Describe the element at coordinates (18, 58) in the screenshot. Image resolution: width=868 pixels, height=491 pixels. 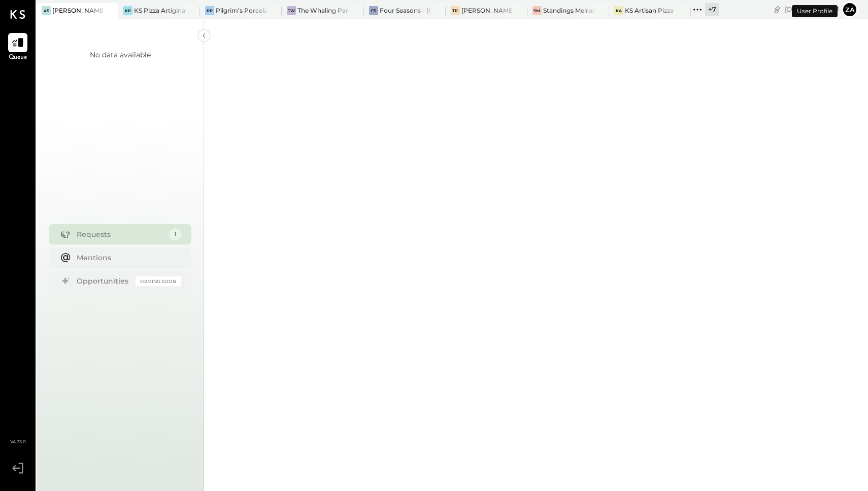
I see `span: Queue` at that location.